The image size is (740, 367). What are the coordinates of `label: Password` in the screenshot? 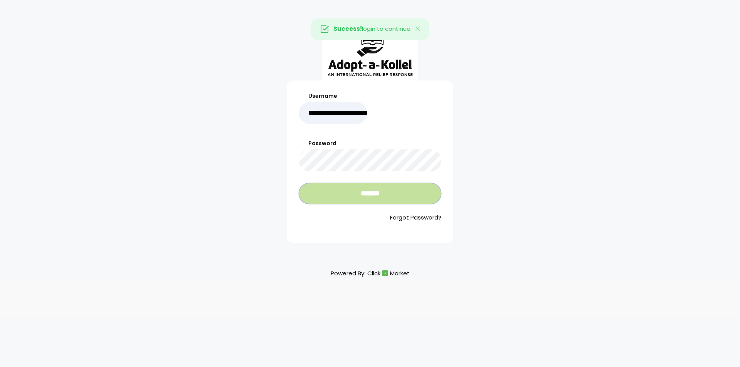 It's located at (370, 143).